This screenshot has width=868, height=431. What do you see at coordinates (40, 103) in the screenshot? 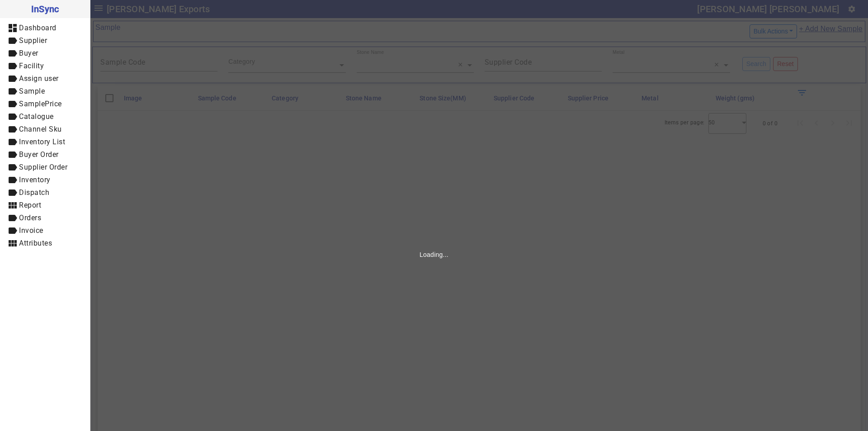
I see `span: SamplePrice` at bounding box center [40, 103].